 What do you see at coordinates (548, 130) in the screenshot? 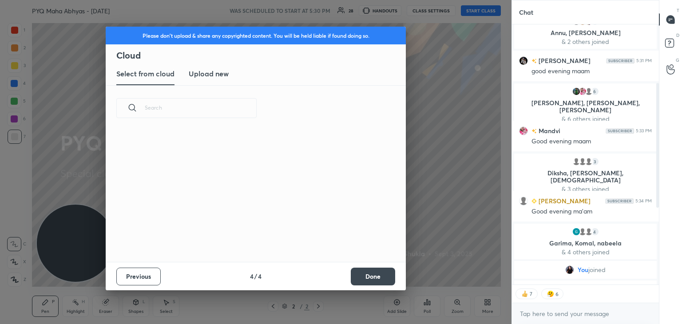
I see `h6: Mandvi` at bounding box center [548, 130].